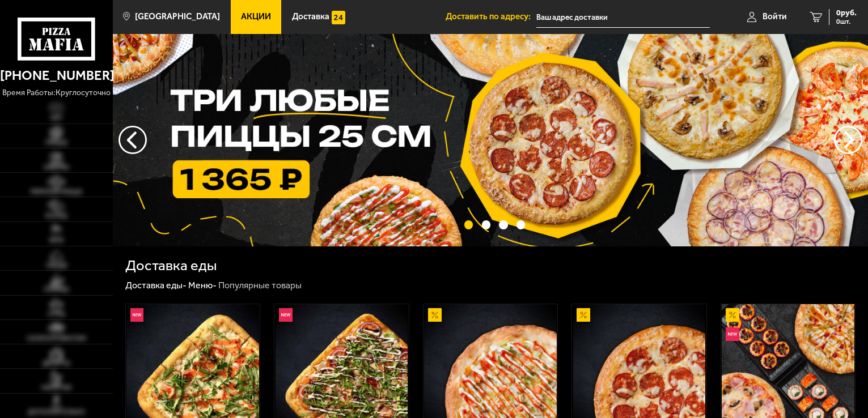 Image resolution: width=868 pixels, height=418 pixels. Describe the element at coordinates (775, 17) in the screenshot. I see `span: Войти` at that location.